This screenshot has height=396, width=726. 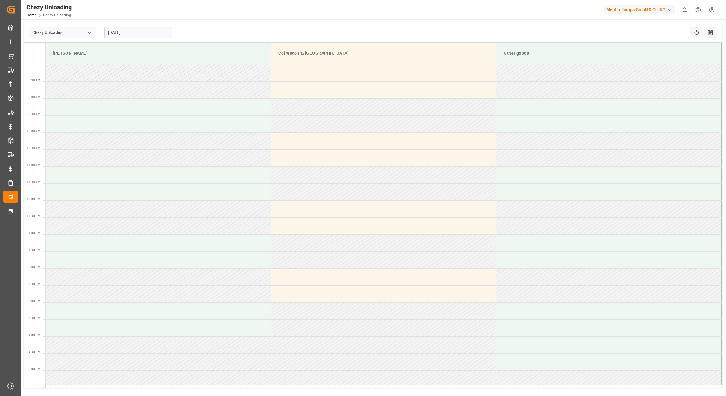 I want to click on button: open menu, so click(x=89, y=32).